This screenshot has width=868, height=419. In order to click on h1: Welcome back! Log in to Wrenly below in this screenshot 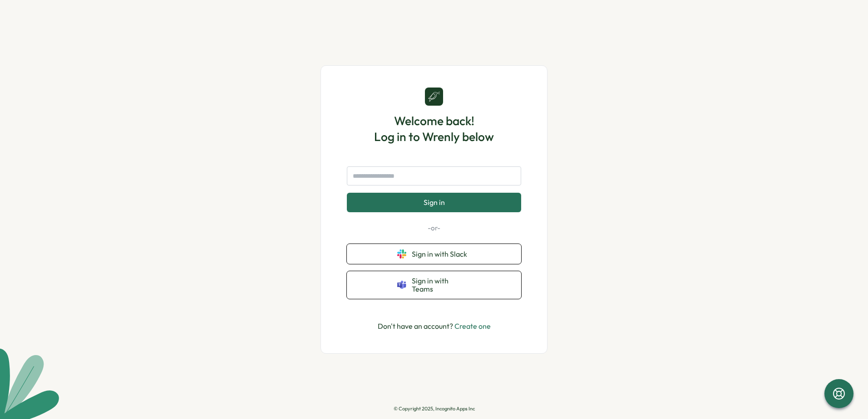, I will do `click(434, 129)`.